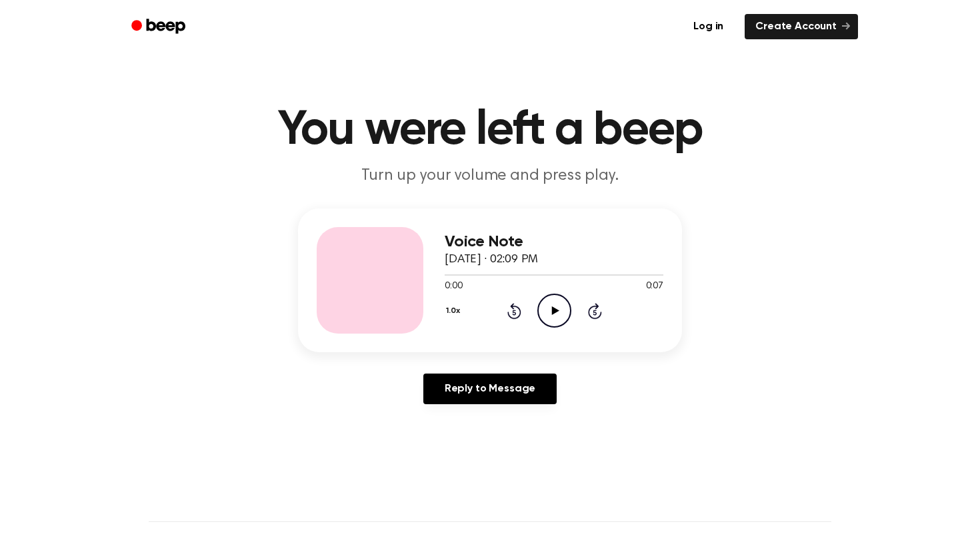 This screenshot has width=980, height=554. Describe the element at coordinates (490, 176) in the screenshot. I see `p: Turn up your volume and press play.` at that location.